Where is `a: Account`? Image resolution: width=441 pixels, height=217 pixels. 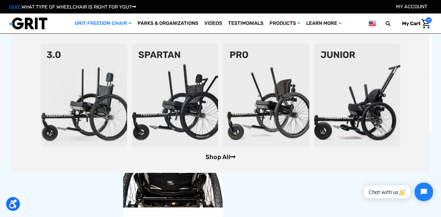
a: Account is located at coordinates (412, 6).